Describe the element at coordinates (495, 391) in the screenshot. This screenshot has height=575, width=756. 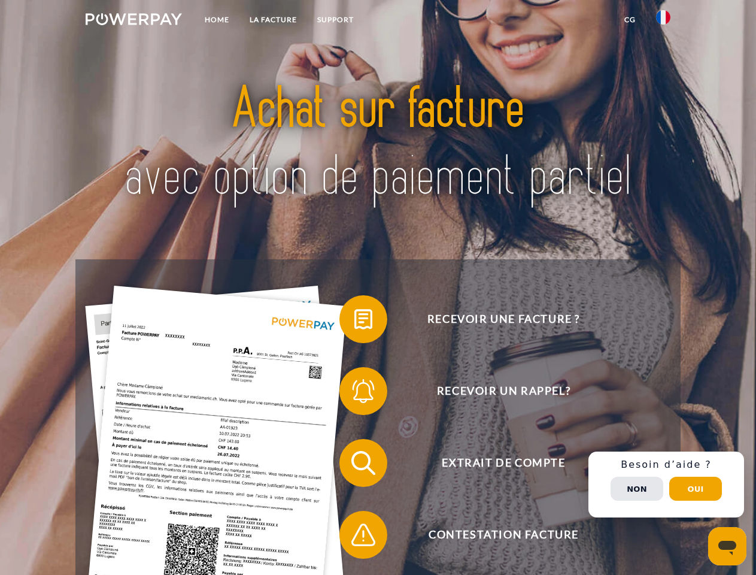
I see `button: Recevoir un rappel?` at that location.